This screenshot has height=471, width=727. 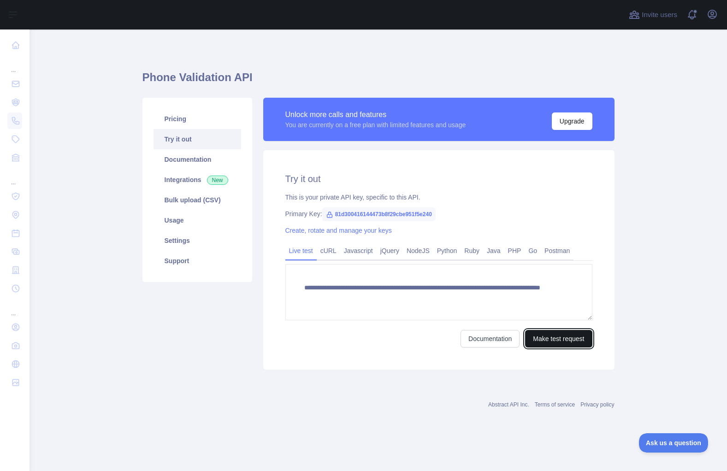 What do you see at coordinates (197, 119) in the screenshot?
I see `a: Pricing` at bounding box center [197, 119].